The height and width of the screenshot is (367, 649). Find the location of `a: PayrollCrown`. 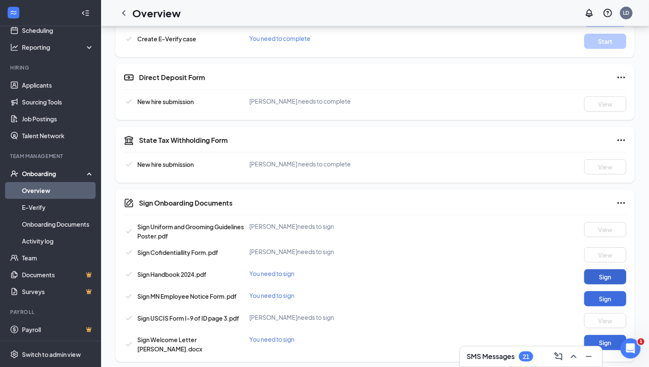

a: PayrollCrown is located at coordinates (58, 329).